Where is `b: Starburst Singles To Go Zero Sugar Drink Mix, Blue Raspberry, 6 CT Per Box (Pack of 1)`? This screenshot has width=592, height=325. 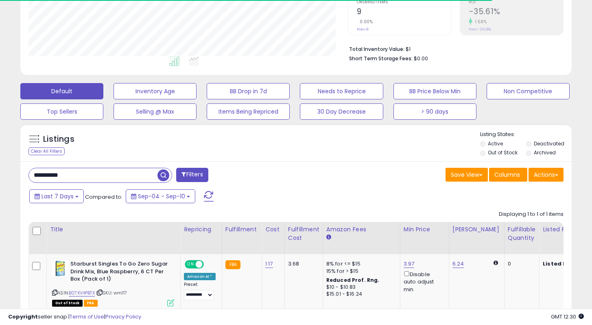
b: Starburst Singles To Go Zero Sugar Drink Mix, Blue Raspberry, 6 CT Per Box (Pack of 1) is located at coordinates (120, 272).